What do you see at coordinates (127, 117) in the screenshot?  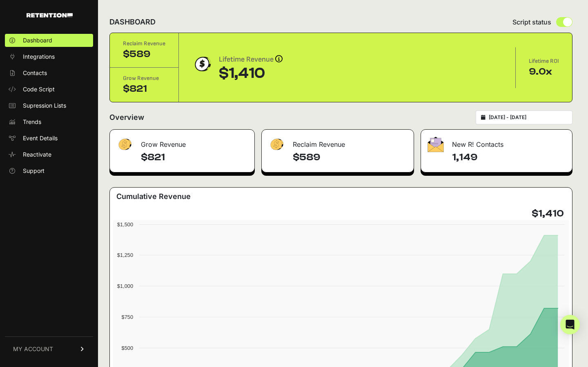 I see `h2: Overview` at bounding box center [127, 117].